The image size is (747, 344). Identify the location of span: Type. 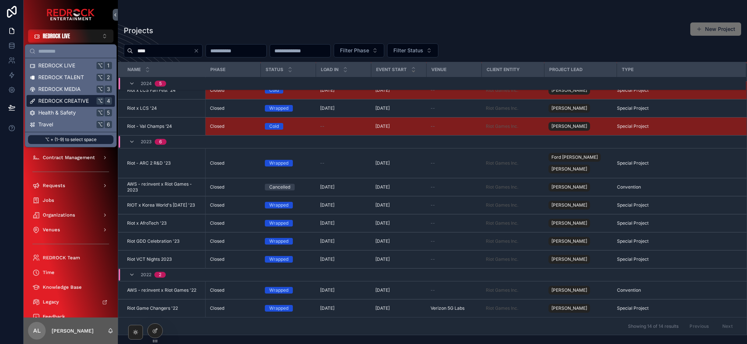
(627, 70).